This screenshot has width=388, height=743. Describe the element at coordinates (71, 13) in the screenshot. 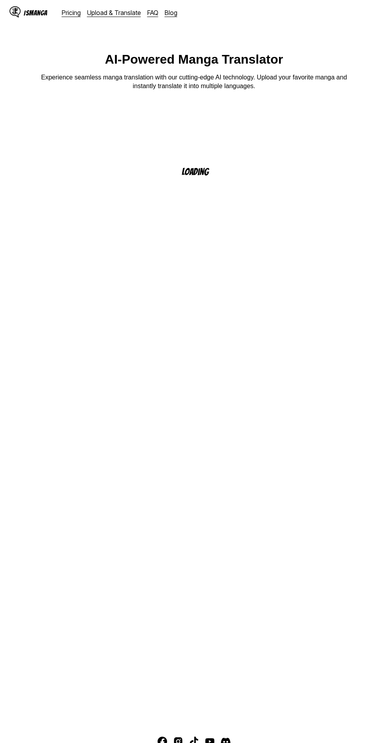

I see `a: Pricing` at that location.